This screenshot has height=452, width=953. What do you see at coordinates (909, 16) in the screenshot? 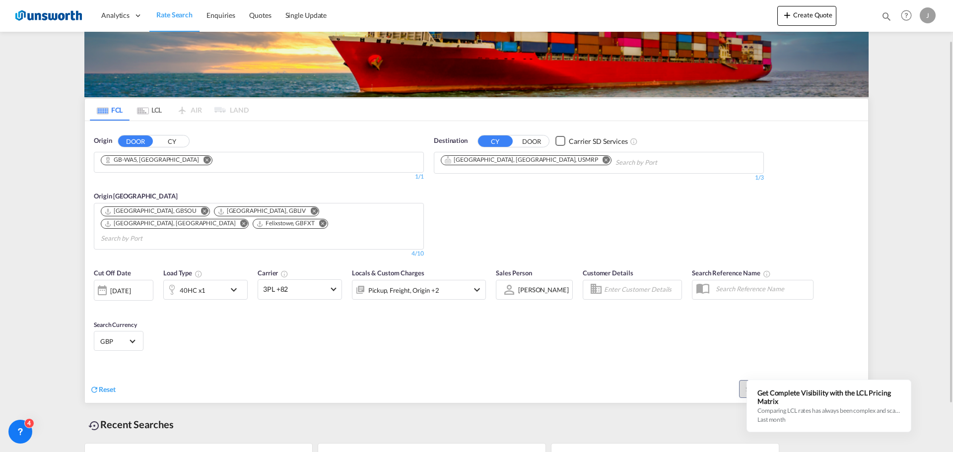
I see `div: Help` at bounding box center [909, 16].